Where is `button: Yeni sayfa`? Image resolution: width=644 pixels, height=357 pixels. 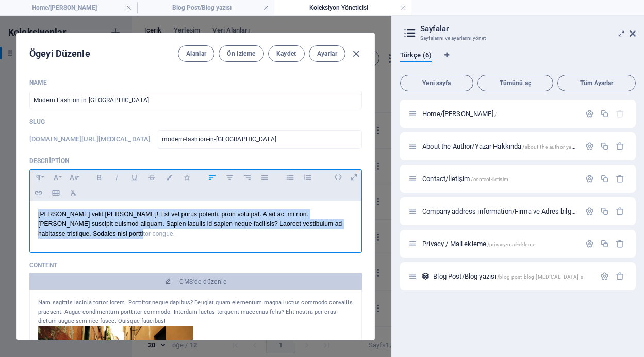 button: Yeni sayfa is located at coordinates (437, 83).